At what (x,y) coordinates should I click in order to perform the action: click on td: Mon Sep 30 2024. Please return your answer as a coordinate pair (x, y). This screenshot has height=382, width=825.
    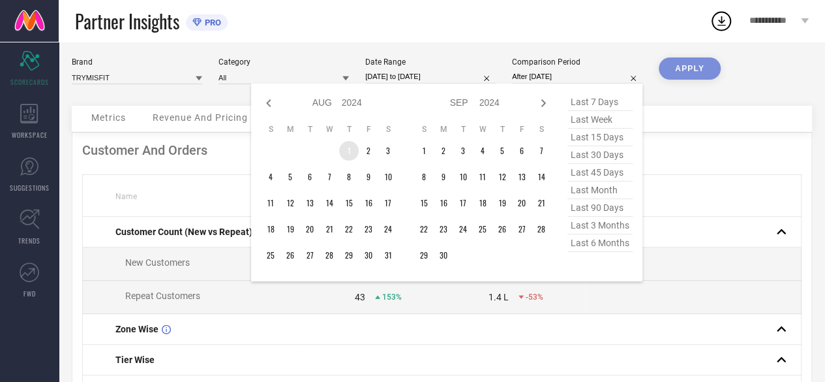
    Looking at the image, I should click on (444, 255).